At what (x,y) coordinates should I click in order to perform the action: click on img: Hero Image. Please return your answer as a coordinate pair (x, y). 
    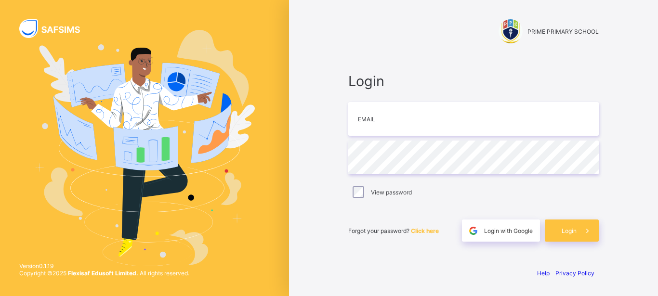
    Looking at the image, I should click on (144, 148).